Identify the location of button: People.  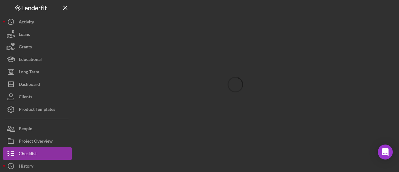
(37, 128).